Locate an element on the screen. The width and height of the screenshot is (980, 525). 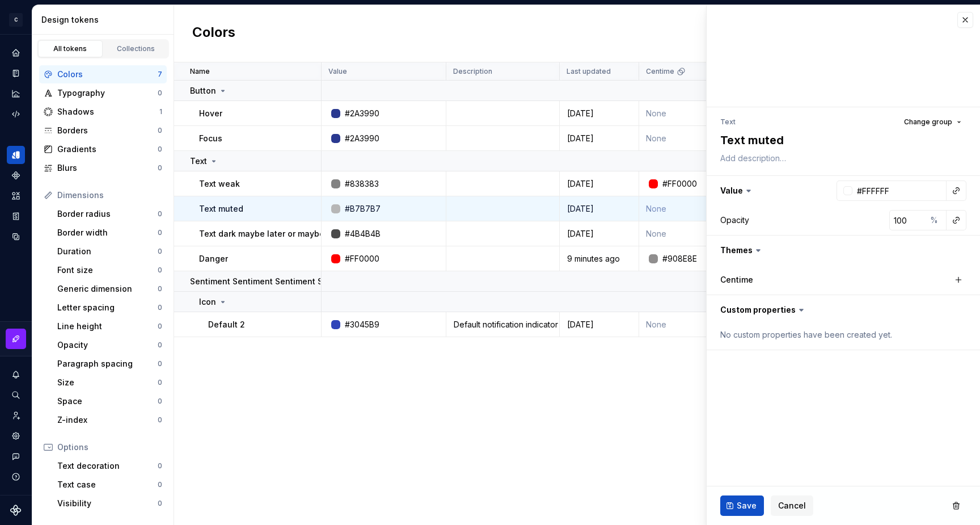
div: Assets is located at coordinates (16, 196).